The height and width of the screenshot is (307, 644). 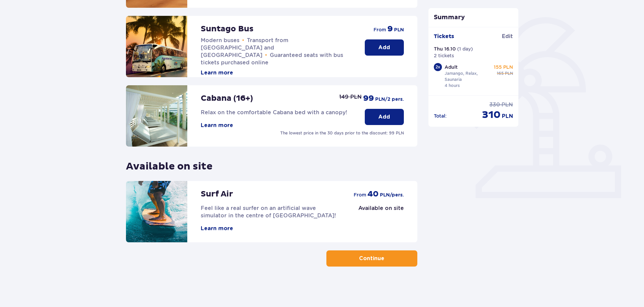 I want to click on p: The lowest price in the 30 days prior to the discount: 99 PLN, so click(x=342, y=133).